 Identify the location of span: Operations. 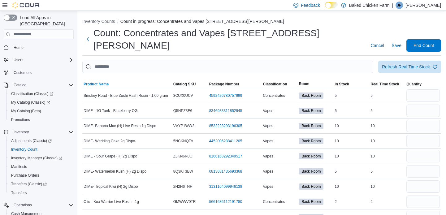
(42, 205).